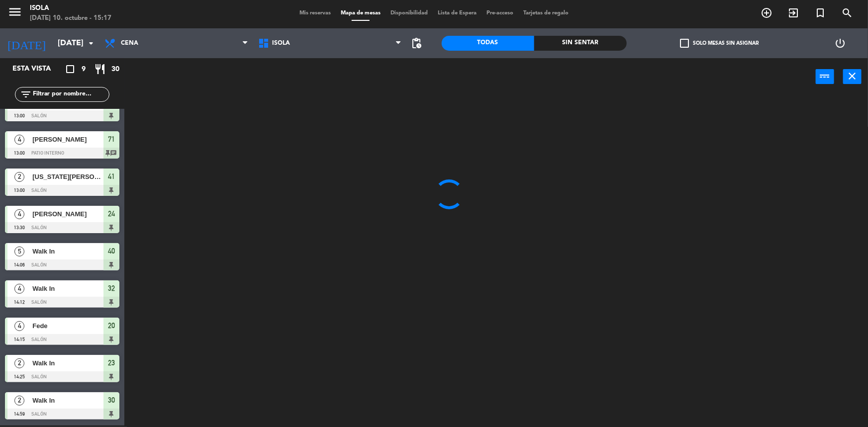 Image resolution: width=868 pixels, height=427 pixels. Describe the element at coordinates (83, 69) in the screenshot. I see `span: 9` at that location.